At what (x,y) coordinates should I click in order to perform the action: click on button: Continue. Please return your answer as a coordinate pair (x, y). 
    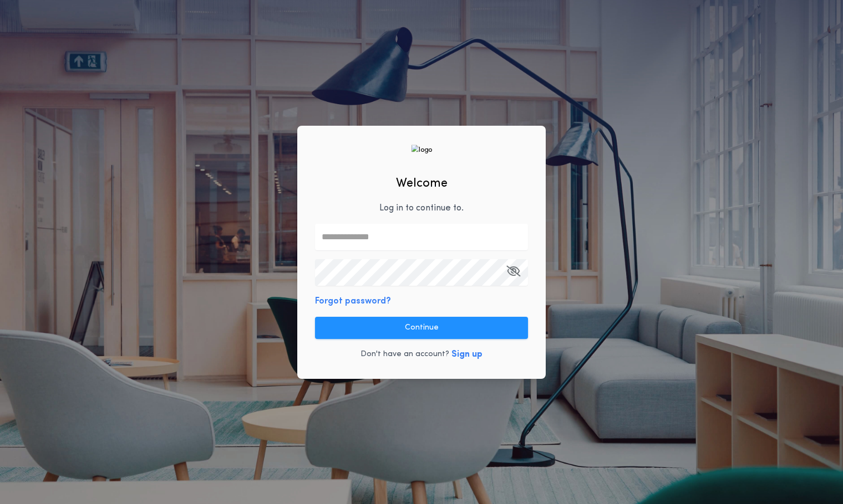
    Looking at the image, I should click on (422, 328).